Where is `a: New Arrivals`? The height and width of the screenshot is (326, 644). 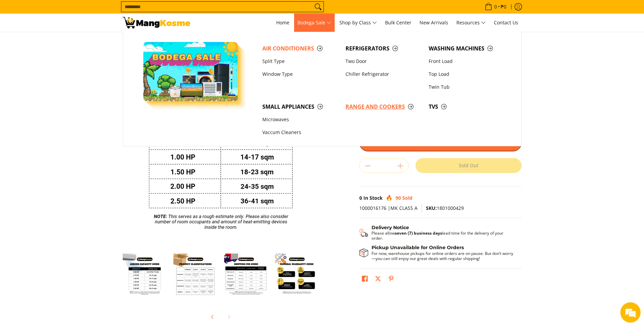 a: New Arrivals is located at coordinates (434, 23).